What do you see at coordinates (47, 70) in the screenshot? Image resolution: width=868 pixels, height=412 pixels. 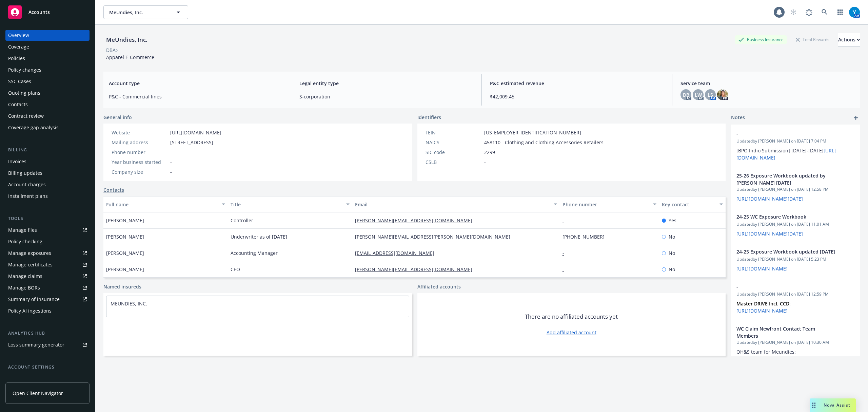 I see `a: Policy changes` at bounding box center [47, 70].